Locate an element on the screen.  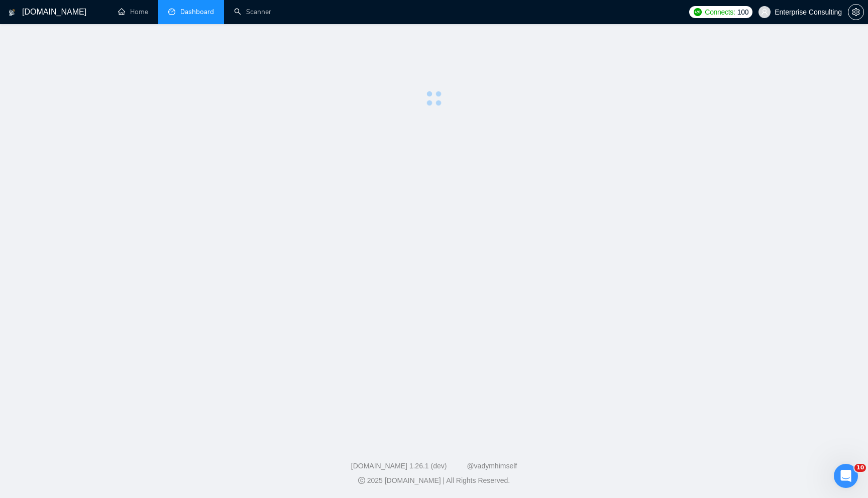
span: dashboard is located at coordinates (172, 12).